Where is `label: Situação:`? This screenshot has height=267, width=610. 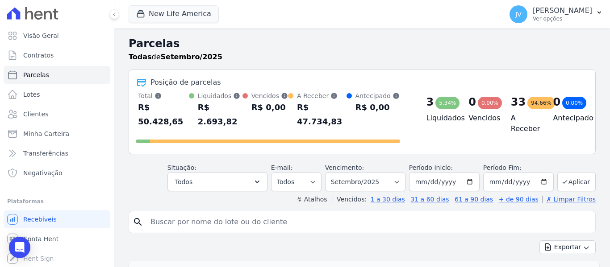
label: Situação: is located at coordinates (182, 168).